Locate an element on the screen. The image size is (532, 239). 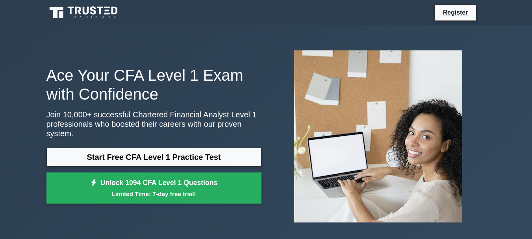
a: Unlock 1094 CFA Level 1 QuestionsLimited Time: 7-day free trial! is located at coordinates (154, 188).